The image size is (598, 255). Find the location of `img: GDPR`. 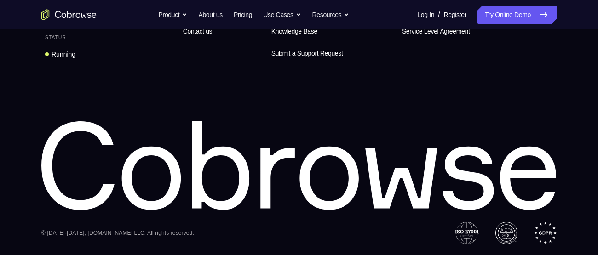

img: GDPR is located at coordinates (545, 233).